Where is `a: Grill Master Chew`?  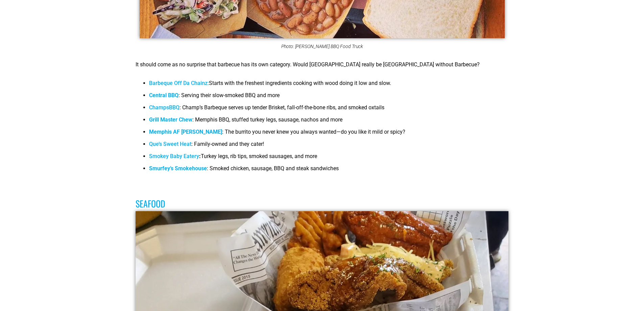 a: Grill Master Chew is located at coordinates (171, 120).